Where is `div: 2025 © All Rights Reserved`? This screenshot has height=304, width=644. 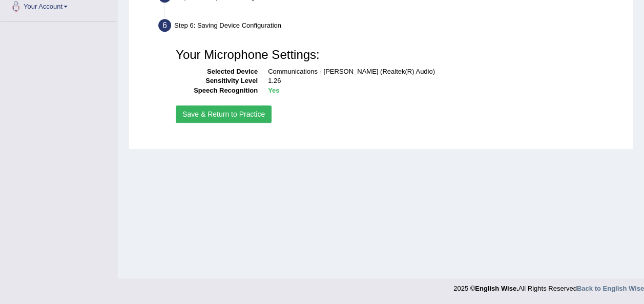
div: 2025 © All Rights Reserved is located at coordinates (548, 286).